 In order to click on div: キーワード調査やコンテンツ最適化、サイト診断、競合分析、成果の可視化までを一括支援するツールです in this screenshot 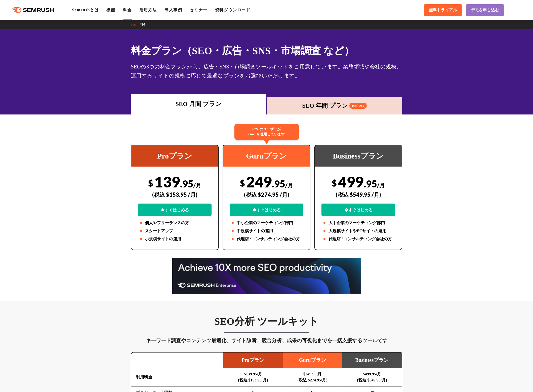, I will do `click(266, 341)`.